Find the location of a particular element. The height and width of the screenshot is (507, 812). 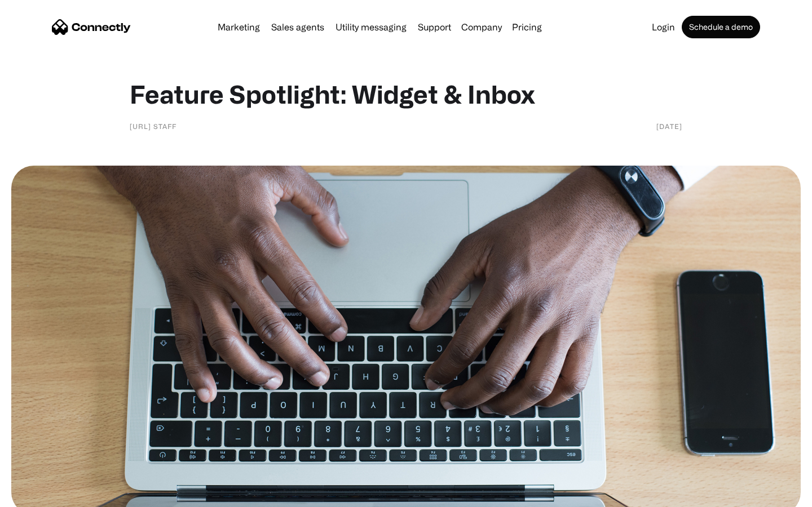

a: Utility messaging is located at coordinates (371, 27).